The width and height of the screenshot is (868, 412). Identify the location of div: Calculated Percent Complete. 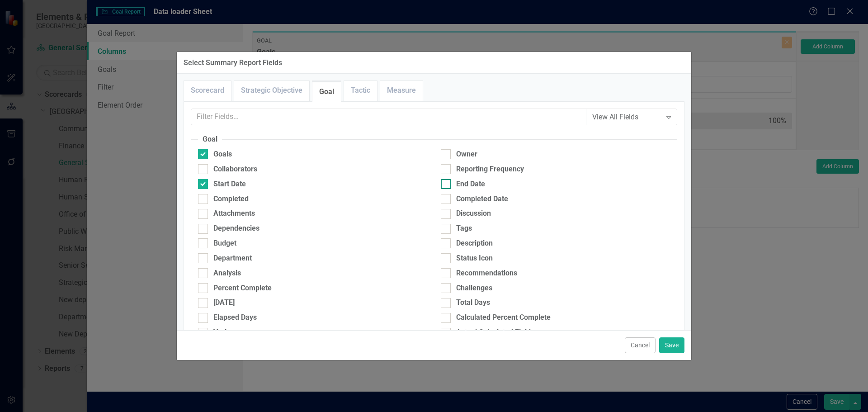
(503, 318).